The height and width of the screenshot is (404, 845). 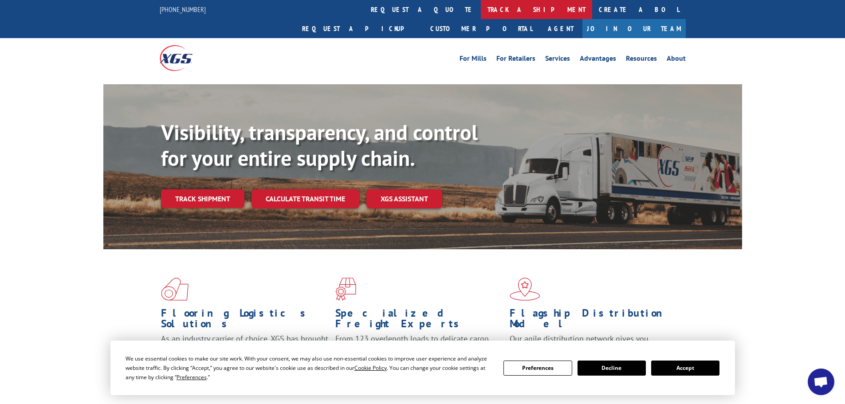 What do you see at coordinates (473, 60) in the screenshot?
I see `a: For Mills` at bounding box center [473, 60].